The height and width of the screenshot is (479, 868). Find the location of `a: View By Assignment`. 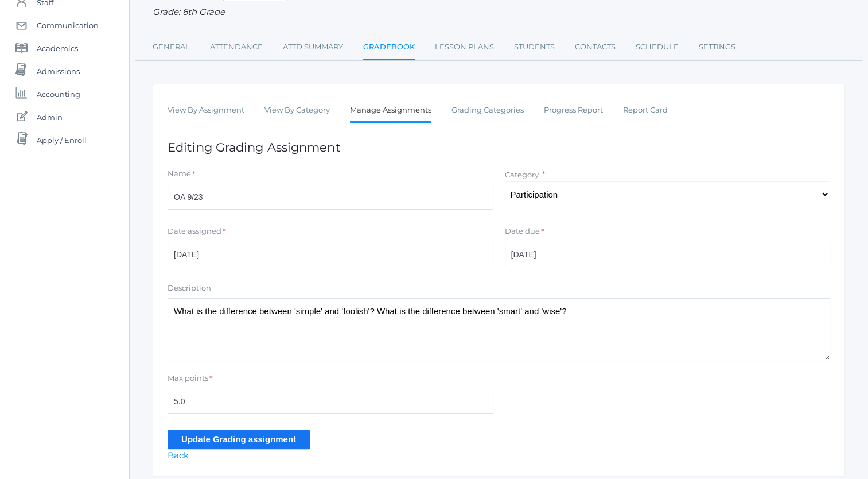

a: View By Assignment is located at coordinates (206, 110).